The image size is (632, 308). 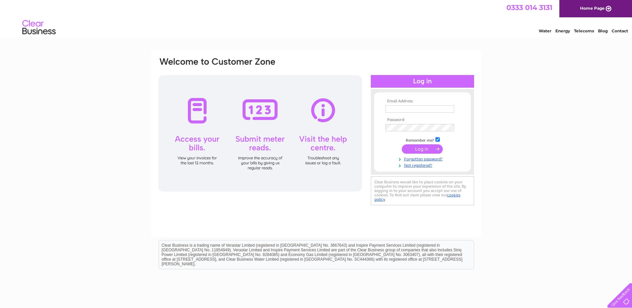 I want to click on a: Telecoms, so click(x=584, y=31).